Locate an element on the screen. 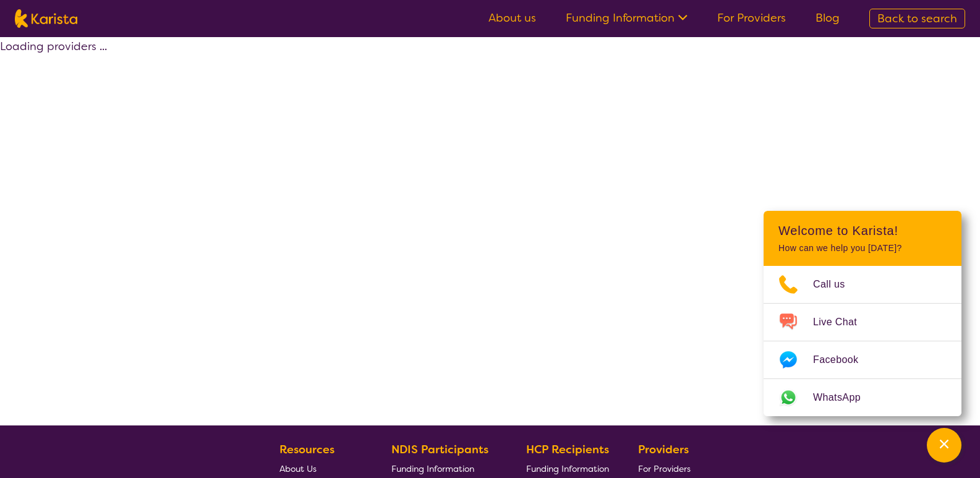  a: About us is located at coordinates (512, 18).